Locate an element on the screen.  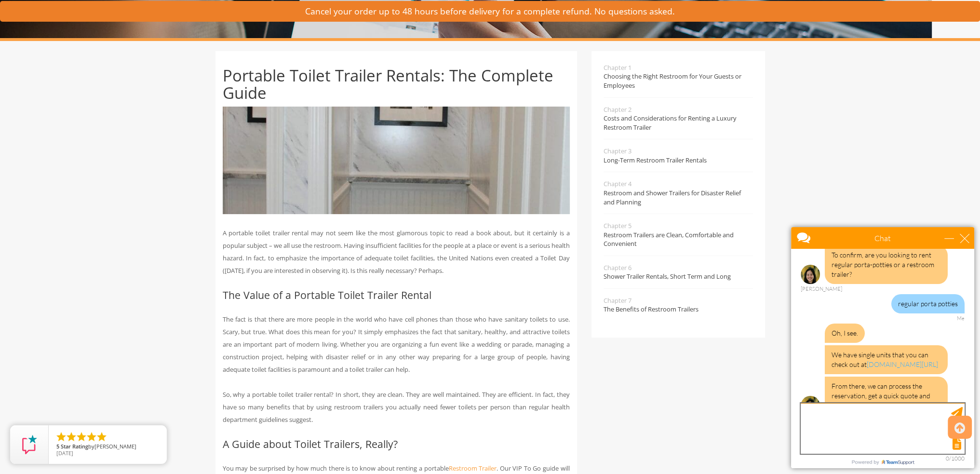
a: Chapter 2Costs and Considerations for Renting a Luxury Restroom Trailer is located at coordinates (678, 119).